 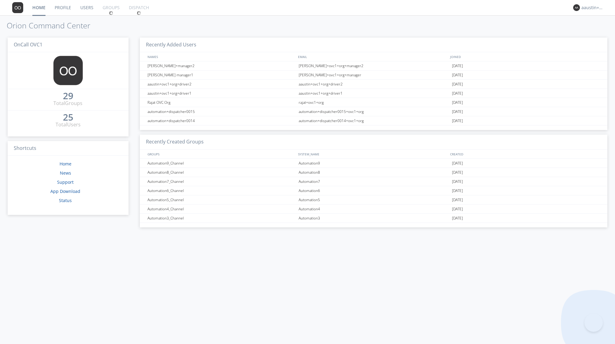 I want to click on div: Automation8_Channel, so click(x=221, y=172).